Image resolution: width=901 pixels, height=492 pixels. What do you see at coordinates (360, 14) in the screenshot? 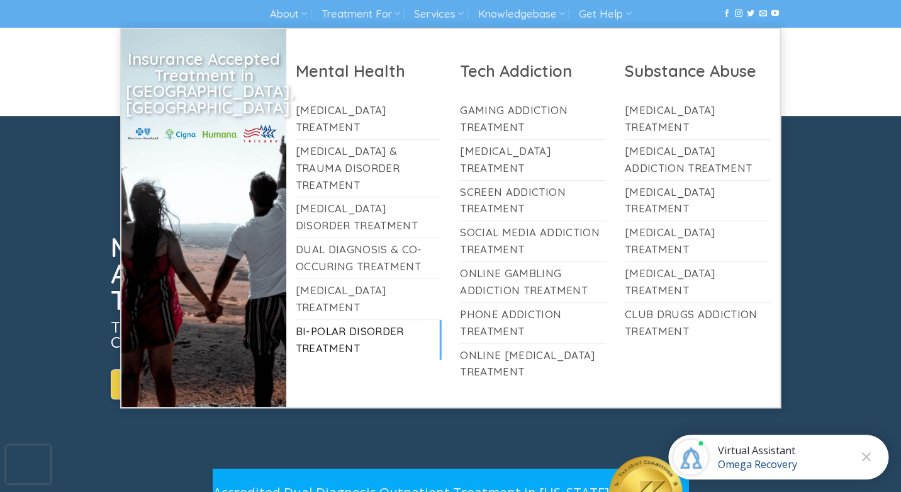
I see `a: Treatment For` at bounding box center [360, 14].